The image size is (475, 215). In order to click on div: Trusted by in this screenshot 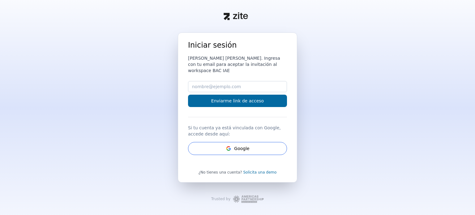, I will do `click(221, 199)`.